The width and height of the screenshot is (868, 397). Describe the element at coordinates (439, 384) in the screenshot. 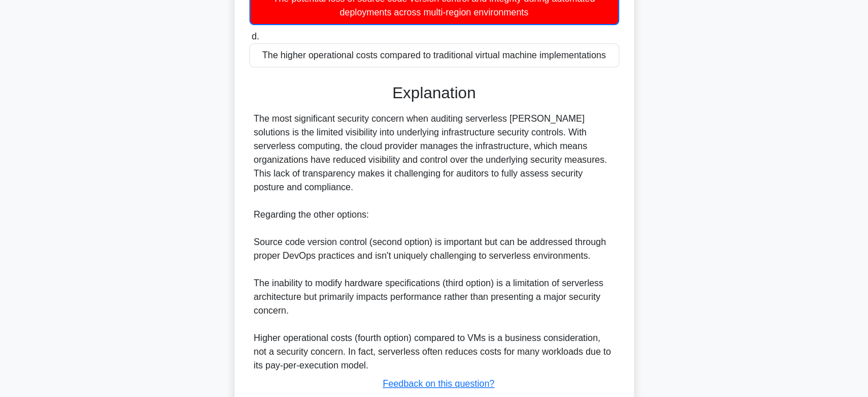

I see `a: Feedback on this question?` at that location.